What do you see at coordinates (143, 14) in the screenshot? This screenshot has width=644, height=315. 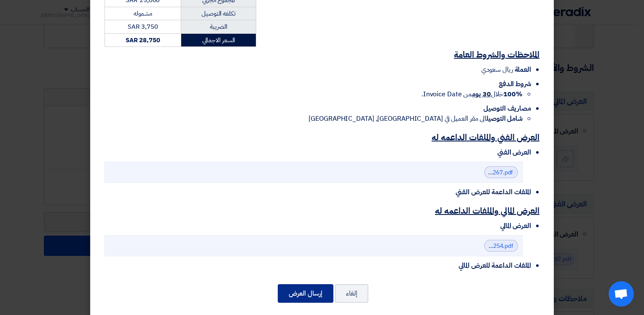 I see `span: مشموله` at bounding box center [143, 14].